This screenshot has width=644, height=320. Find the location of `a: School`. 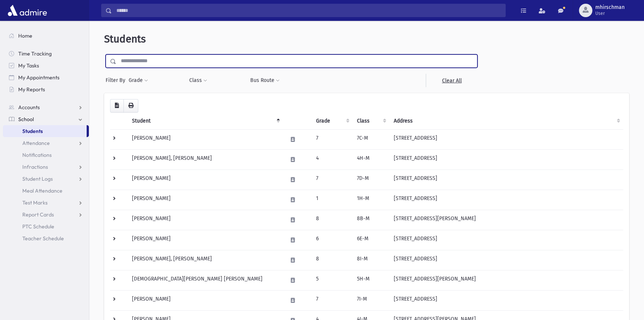

a: School is located at coordinates (46, 119).